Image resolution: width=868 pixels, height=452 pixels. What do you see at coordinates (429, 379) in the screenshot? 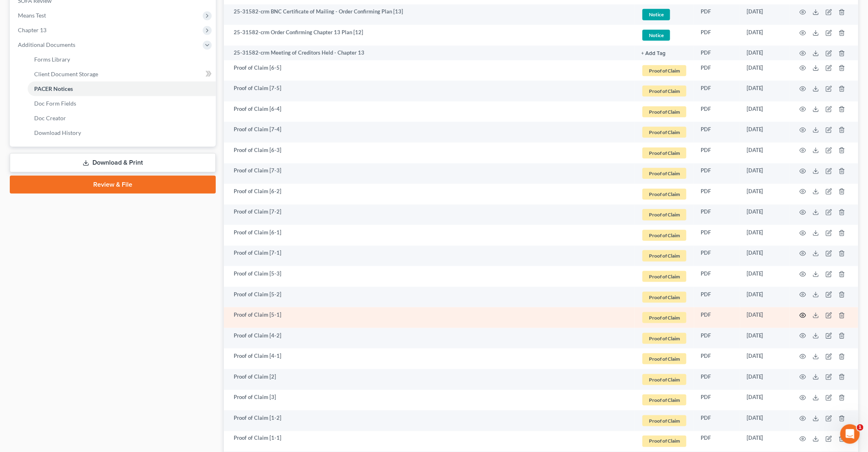
I see `td: Proof of Claim [2]` at bounding box center [429, 379].